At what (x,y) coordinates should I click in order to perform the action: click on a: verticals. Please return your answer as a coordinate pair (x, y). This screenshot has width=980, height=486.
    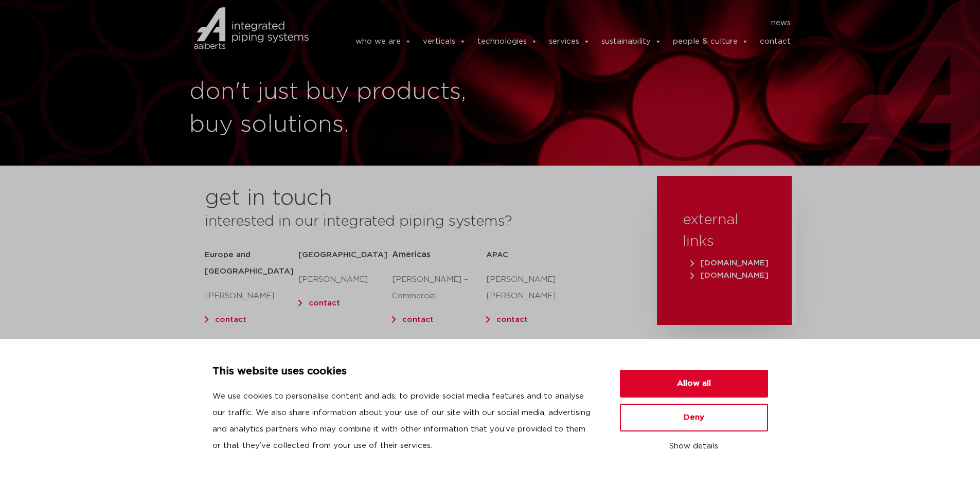
    Looking at the image, I should click on (445, 42).